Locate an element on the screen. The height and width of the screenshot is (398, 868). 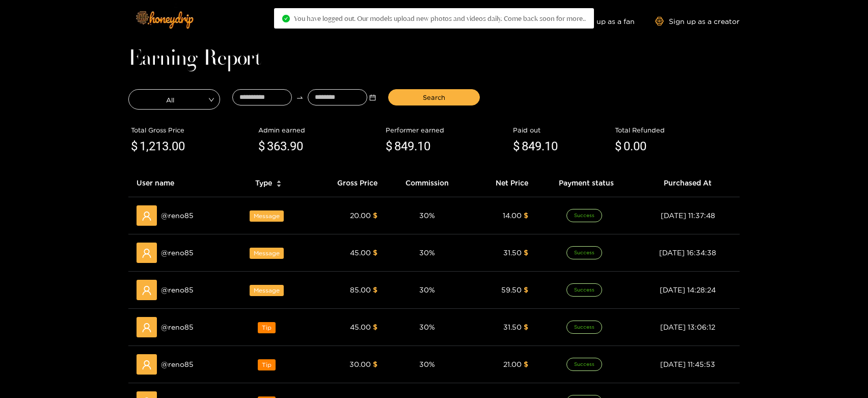
span: 0 is located at coordinates (627, 146).